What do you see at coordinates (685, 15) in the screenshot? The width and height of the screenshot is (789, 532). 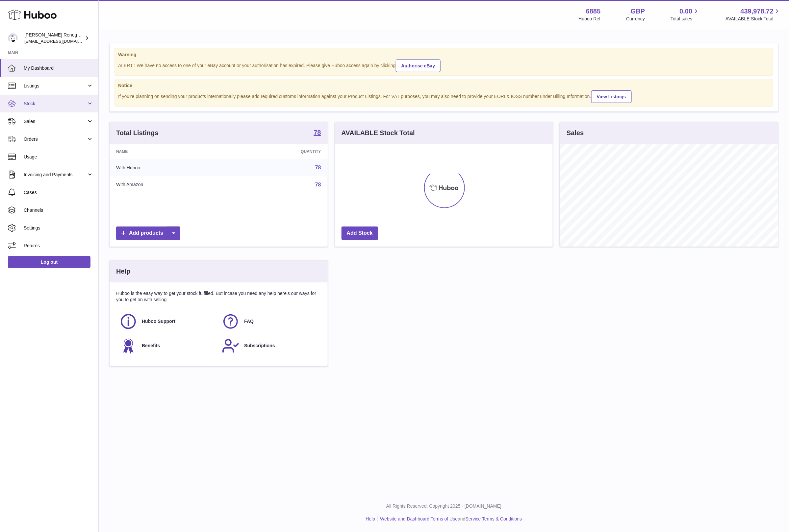 I see `a: 0.00 Total sales` at bounding box center [685, 15].